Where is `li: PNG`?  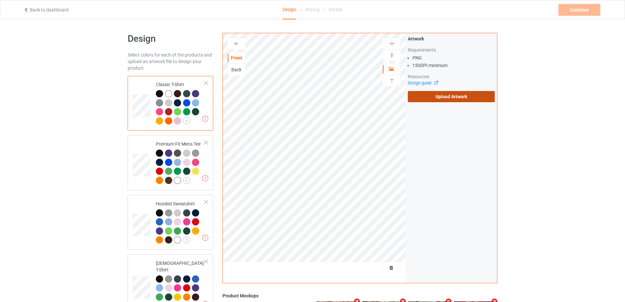
li: PNG is located at coordinates (454, 58).